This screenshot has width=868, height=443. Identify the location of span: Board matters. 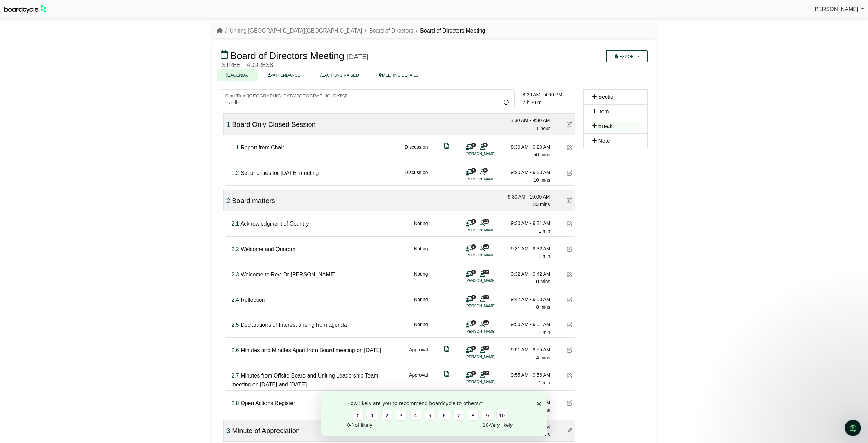
(254, 200).